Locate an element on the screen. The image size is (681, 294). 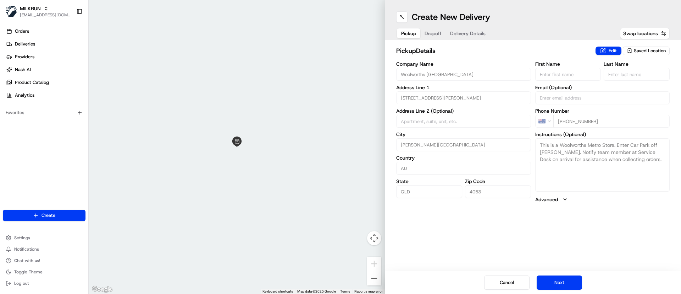
input: Enter city is located at coordinates (464, 144).